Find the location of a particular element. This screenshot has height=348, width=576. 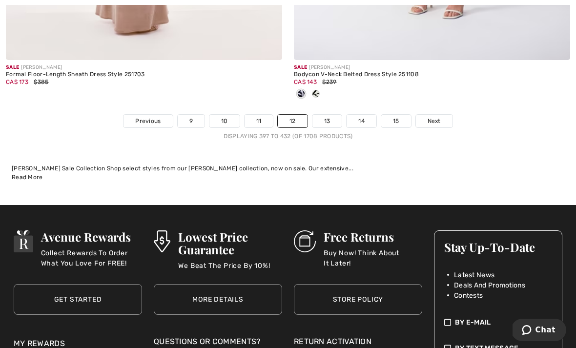

div: Vanilla/Midnight Blue is located at coordinates (316, 94).